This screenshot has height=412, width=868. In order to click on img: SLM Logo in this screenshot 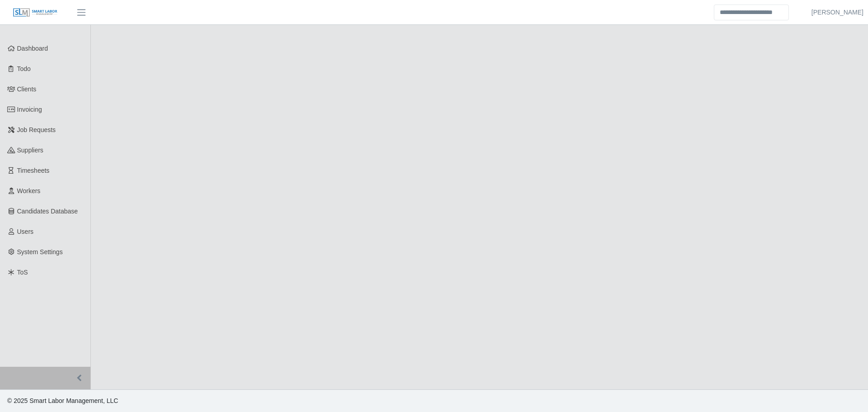, I will do `click(35, 12)`.